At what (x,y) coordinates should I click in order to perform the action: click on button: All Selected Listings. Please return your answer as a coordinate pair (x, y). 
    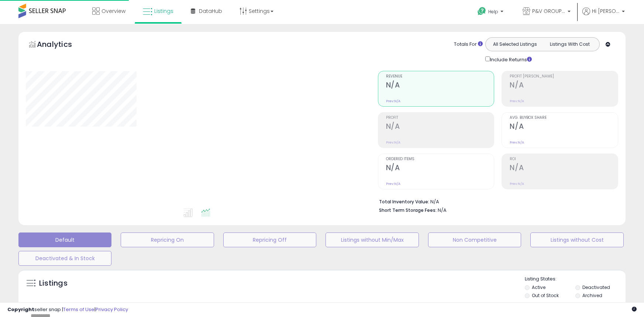
    Looking at the image, I should click on (515, 44).